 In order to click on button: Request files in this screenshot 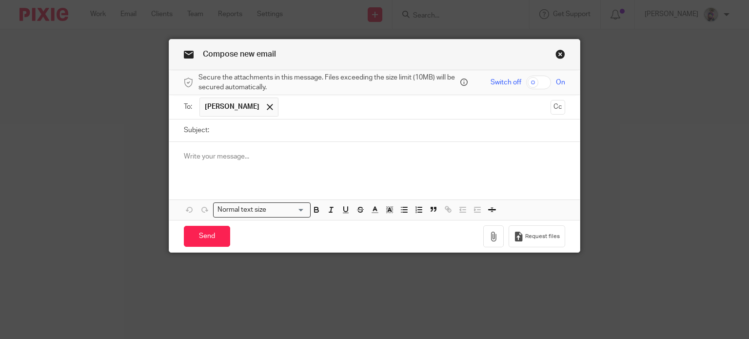, I will do `click(537, 236)`.